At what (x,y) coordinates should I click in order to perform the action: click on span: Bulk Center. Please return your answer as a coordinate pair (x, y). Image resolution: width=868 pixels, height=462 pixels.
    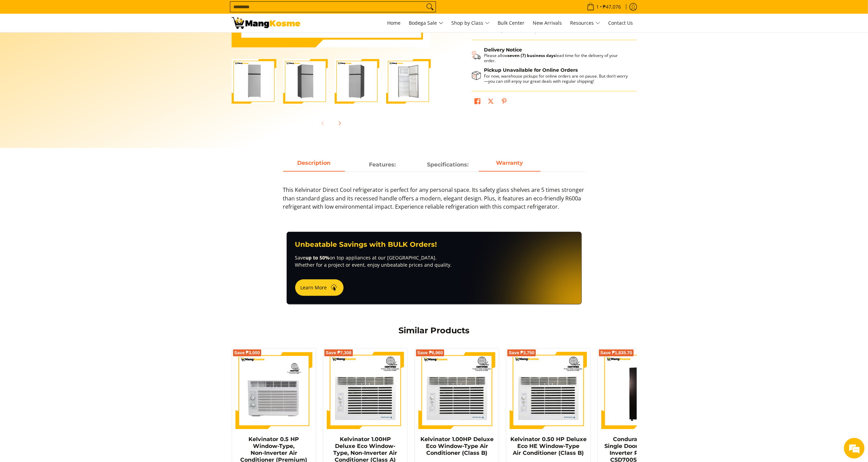
    Looking at the image, I should click on (512, 22).